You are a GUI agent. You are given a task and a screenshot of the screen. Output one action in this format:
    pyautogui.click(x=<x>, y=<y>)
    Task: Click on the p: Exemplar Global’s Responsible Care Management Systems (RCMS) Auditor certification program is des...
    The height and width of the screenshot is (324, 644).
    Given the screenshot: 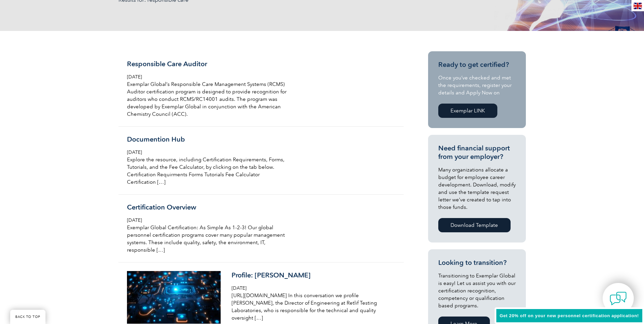 What is the action you would take?
    pyautogui.click(x=208, y=99)
    